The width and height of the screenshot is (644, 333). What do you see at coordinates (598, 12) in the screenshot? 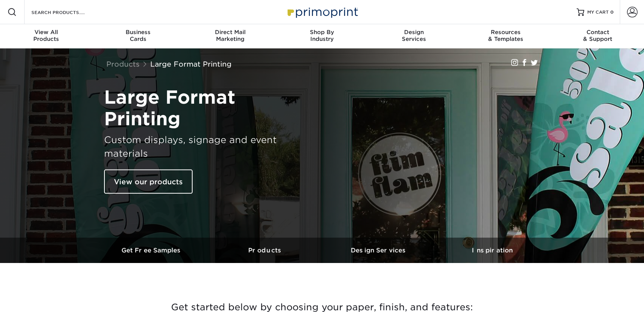
I see `span: MY CART` at bounding box center [598, 12].